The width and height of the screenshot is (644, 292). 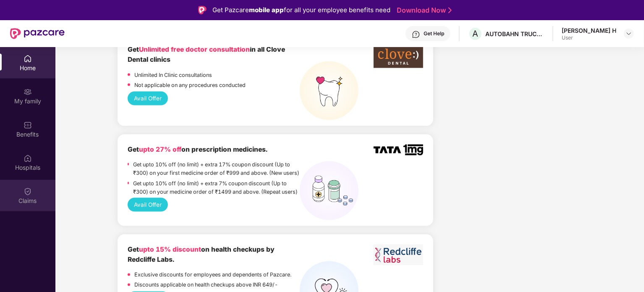 I want to click on img: svg+xml;base64,PHN2ZyBpZD0iRHJvcGRvd24tMzJ4MzIiIHhtbG5zPSJodHRwOi8vd3d3LnczLm9yZy8yMDAwL3N2ZyIgd2..., so click(x=629, y=33).